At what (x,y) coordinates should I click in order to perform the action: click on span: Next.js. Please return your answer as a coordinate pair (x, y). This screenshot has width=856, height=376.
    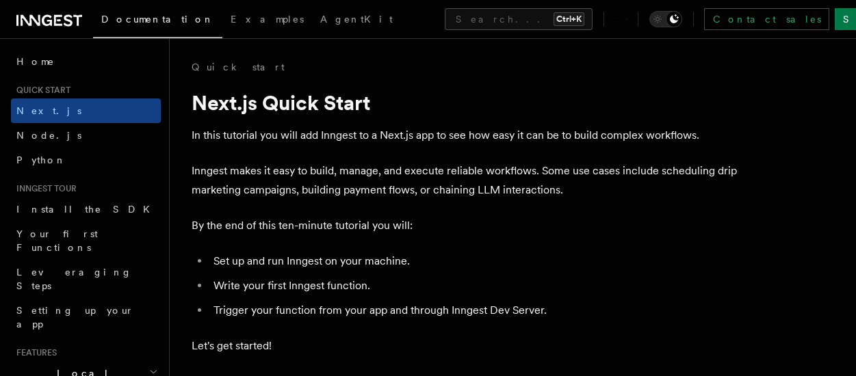
    Looking at the image, I should click on (49, 111).